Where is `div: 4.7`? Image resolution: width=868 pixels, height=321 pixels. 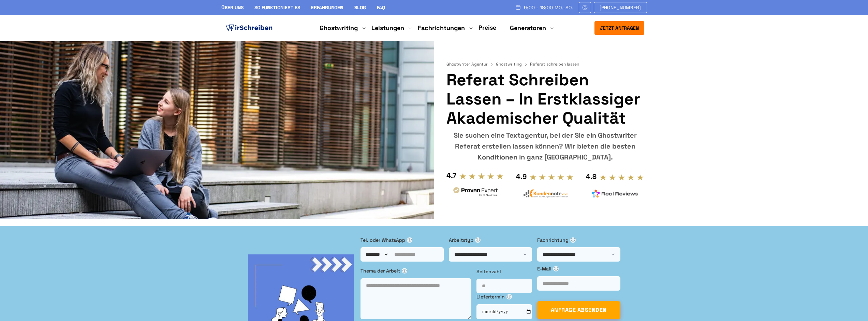 div: 4.7 is located at coordinates (451, 175).